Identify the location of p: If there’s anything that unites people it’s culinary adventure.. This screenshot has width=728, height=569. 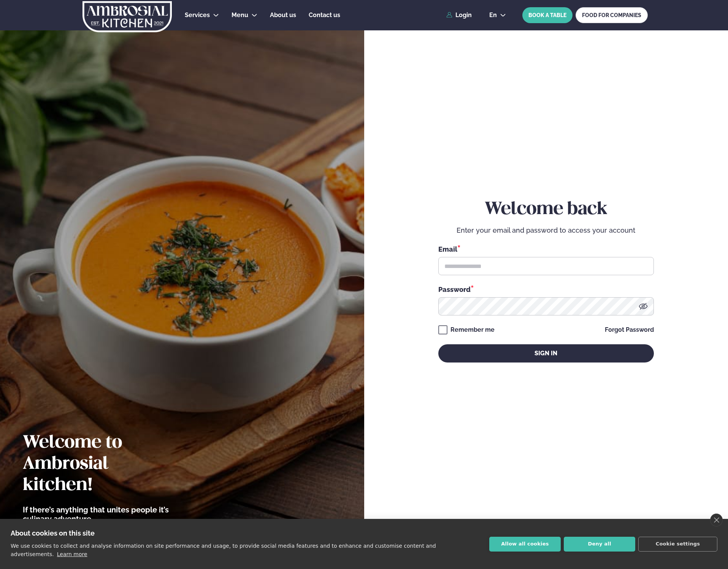
(102, 514).